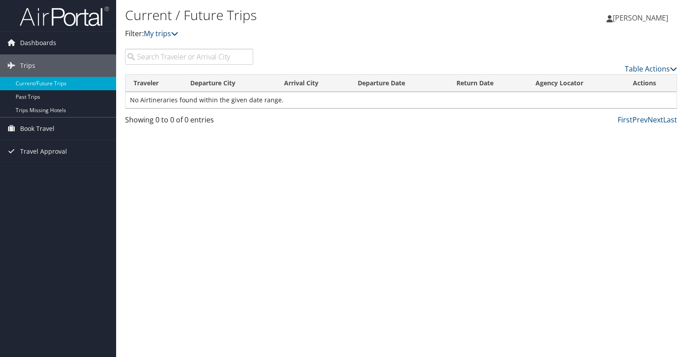 This screenshot has height=357, width=686. What do you see at coordinates (161, 34) in the screenshot?
I see `a: My trips` at bounding box center [161, 34].